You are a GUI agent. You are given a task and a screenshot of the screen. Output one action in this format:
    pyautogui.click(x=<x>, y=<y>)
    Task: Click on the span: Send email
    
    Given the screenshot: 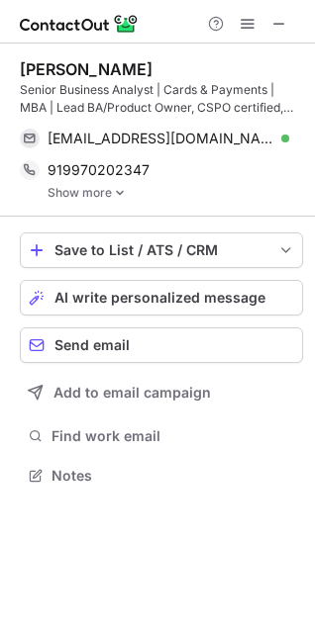 What is the action you would take?
    pyautogui.click(x=92, y=345)
    